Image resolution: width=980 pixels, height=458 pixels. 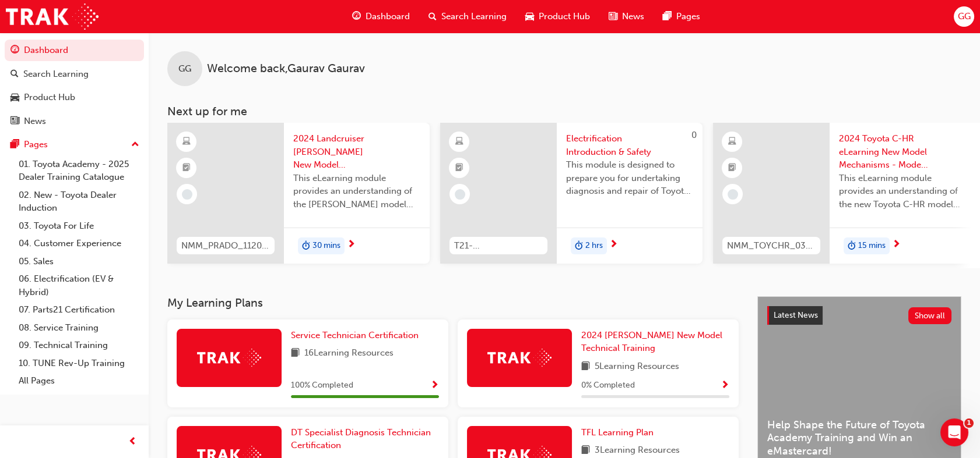 I want to click on div: News, so click(x=35, y=121).